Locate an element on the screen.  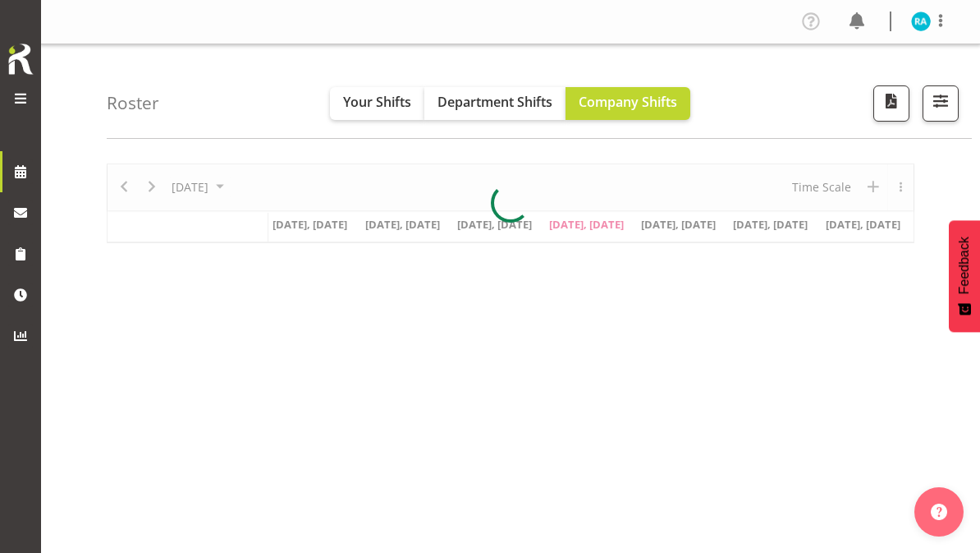
h4: Roster is located at coordinates (133, 103).